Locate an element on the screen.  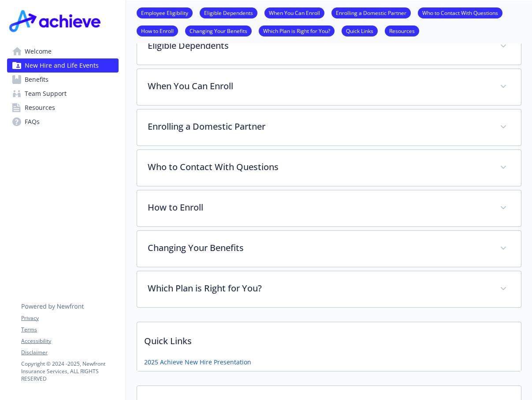
div: How to Enroll is located at coordinates (328, 208).